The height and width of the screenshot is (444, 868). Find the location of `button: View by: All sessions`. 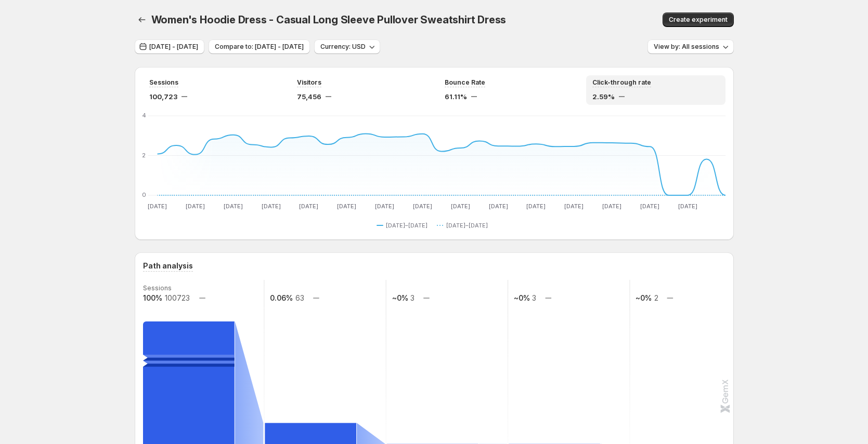

button: View by: All sessions is located at coordinates (691, 47).